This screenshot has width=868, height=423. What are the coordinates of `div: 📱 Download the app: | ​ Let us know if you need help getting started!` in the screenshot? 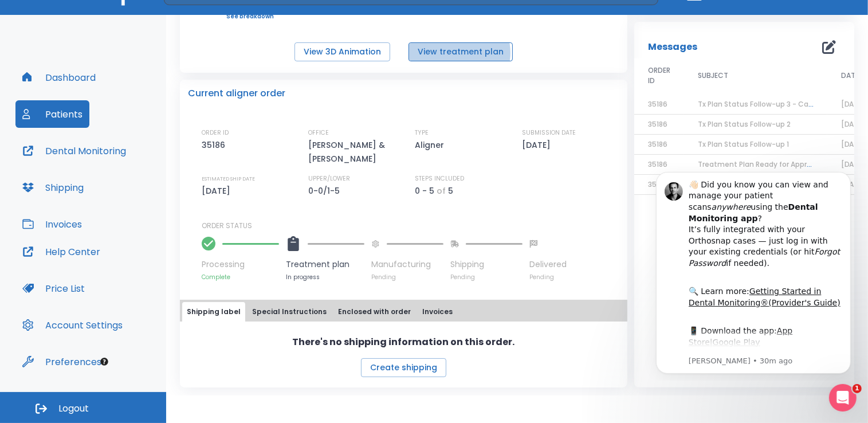 It's located at (127, 192).